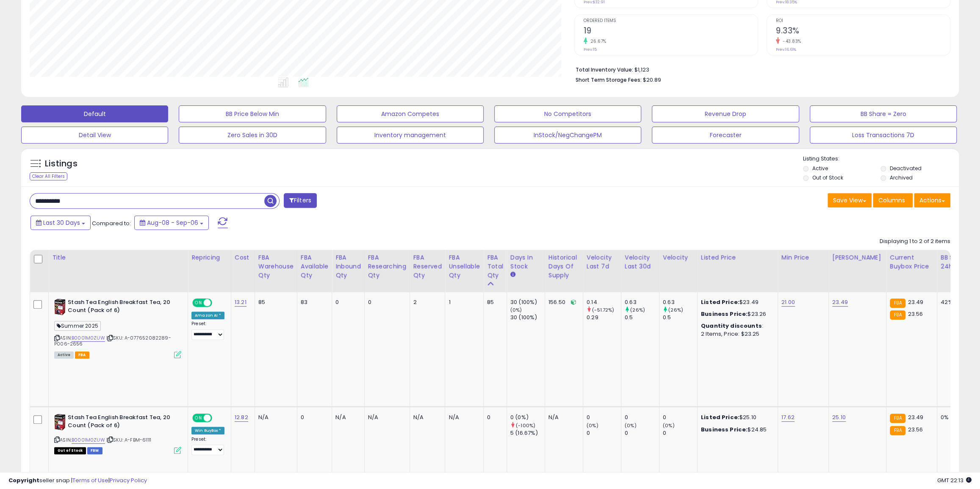 The height and width of the screenshot is (489, 980). I want to click on div: FBA Warehouse Qty, so click(275, 266).